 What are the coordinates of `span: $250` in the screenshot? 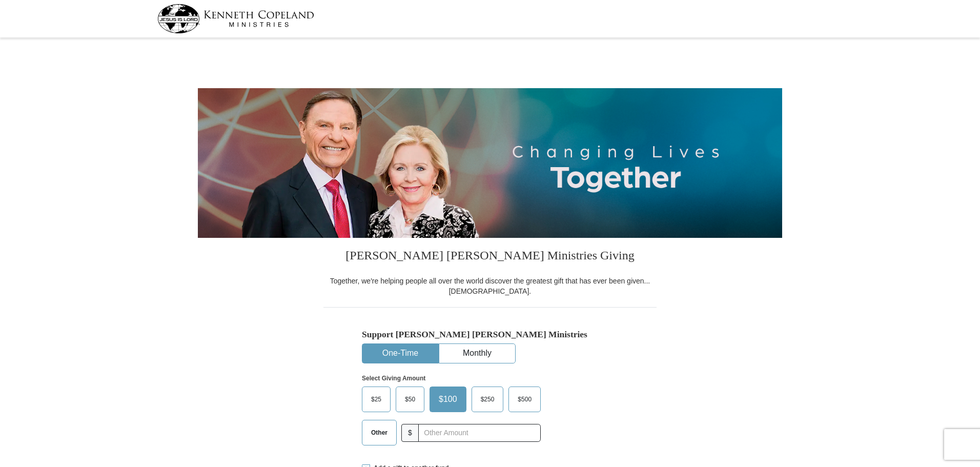 It's located at (487, 399).